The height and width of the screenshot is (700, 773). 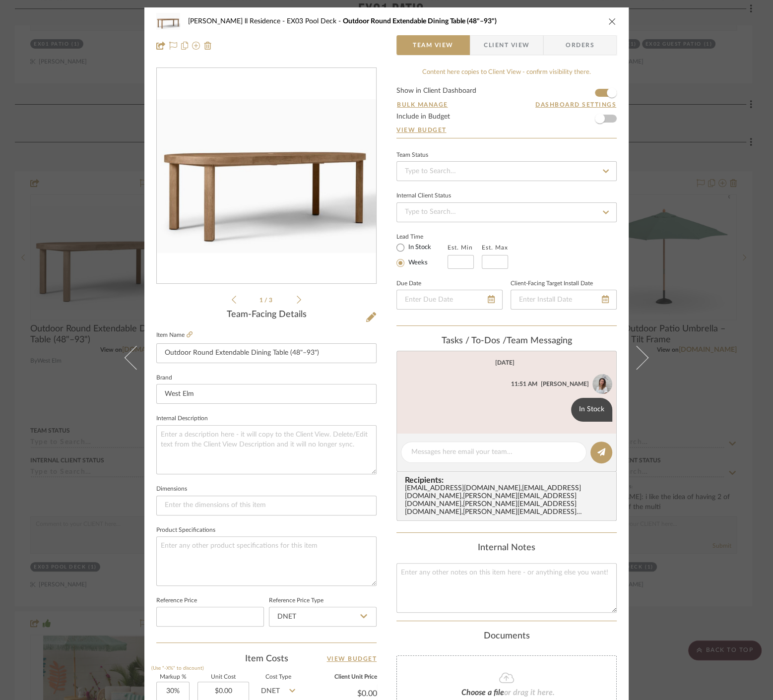 What do you see at coordinates (267, 315) in the screenshot?
I see `div: Team-Facing Details` at bounding box center [267, 315].